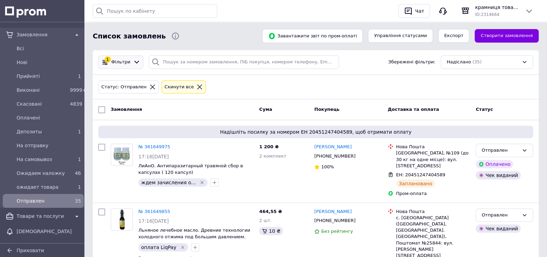  I want to click on span: Покупець, so click(327, 109).